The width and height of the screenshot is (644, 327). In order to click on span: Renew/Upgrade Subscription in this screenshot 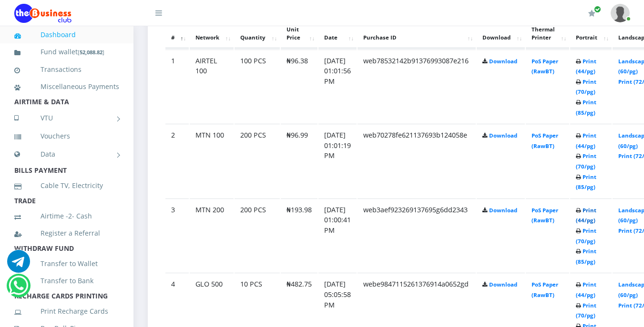, I will do `click(598, 9)`.